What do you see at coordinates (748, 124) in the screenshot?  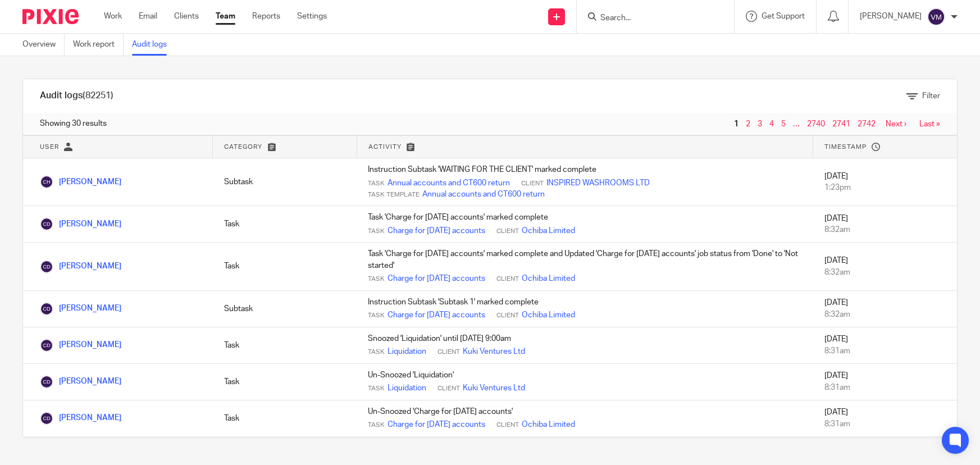 I see `a: 2` at bounding box center [748, 124].